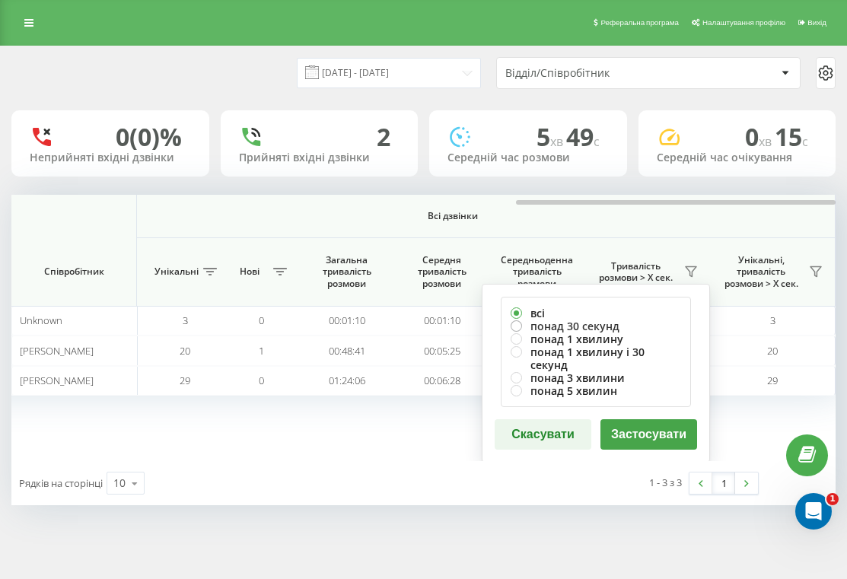 The width and height of the screenshot is (847, 579). Describe the element at coordinates (346, 350) in the screenshot. I see `td: 00:48:41` at that location.